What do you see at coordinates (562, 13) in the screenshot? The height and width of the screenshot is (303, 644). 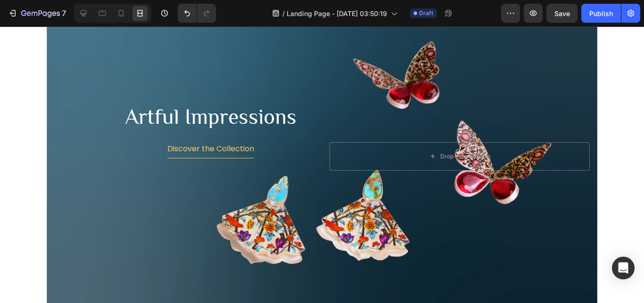 I see `span: Save` at bounding box center [562, 13].